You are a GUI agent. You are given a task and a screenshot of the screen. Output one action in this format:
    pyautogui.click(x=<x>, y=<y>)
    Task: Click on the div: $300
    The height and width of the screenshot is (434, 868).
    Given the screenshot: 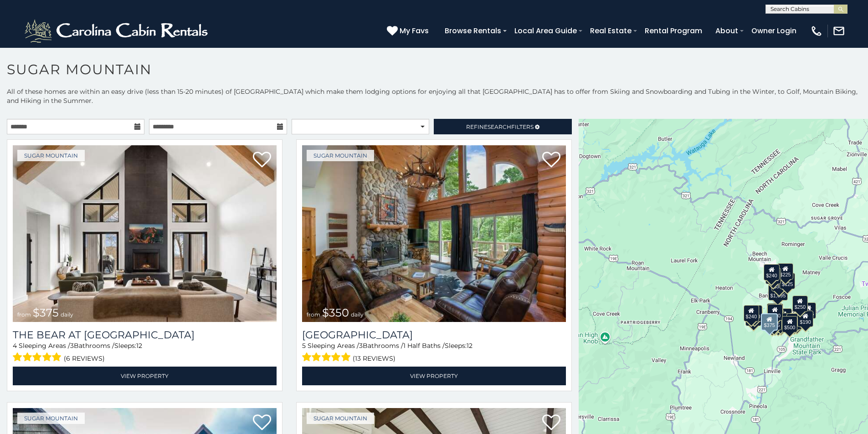 What is the action you would take?
    pyautogui.click(x=775, y=313)
    